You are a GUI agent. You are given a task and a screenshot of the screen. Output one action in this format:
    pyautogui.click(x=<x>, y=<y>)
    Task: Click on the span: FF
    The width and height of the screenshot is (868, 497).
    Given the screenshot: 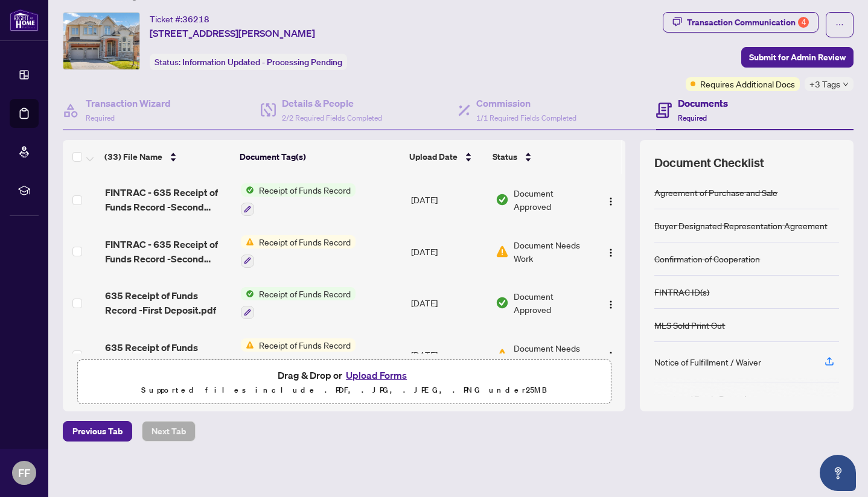 What is the action you would take?
    pyautogui.click(x=24, y=473)
    